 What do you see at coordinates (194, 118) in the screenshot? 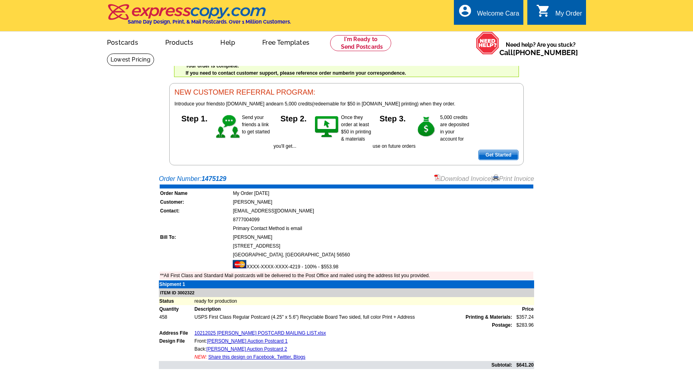
I see `h5: Step 1.` at bounding box center [194, 118].